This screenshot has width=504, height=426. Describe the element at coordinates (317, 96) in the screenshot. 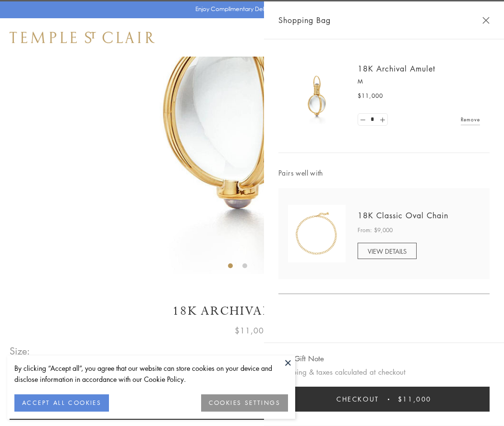

I see `img: 18K Archival Amulet` at that location.